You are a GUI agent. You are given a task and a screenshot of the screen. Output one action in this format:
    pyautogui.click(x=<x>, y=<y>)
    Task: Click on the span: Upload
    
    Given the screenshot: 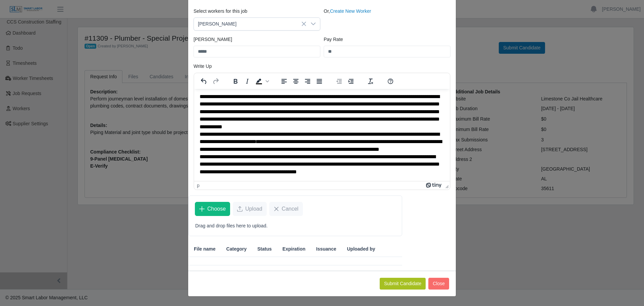 What is the action you would take?
    pyautogui.click(x=254, y=209)
    